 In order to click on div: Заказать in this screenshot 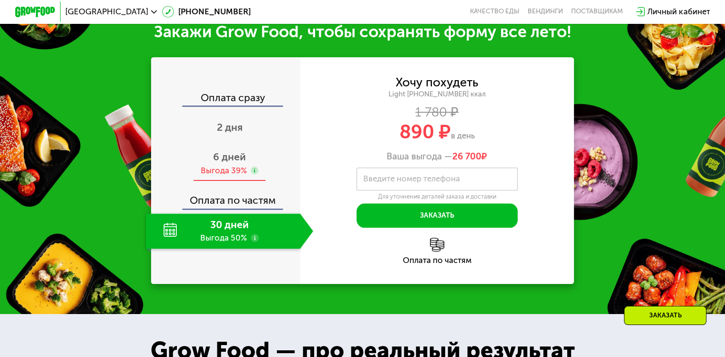, I will do `click(665, 315)`.